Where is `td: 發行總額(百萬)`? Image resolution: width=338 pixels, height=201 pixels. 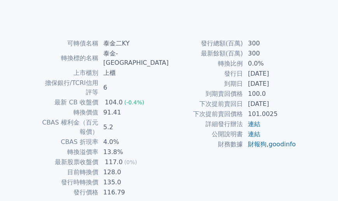 td: 發行總額(百萬) is located at coordinates (206, 44).